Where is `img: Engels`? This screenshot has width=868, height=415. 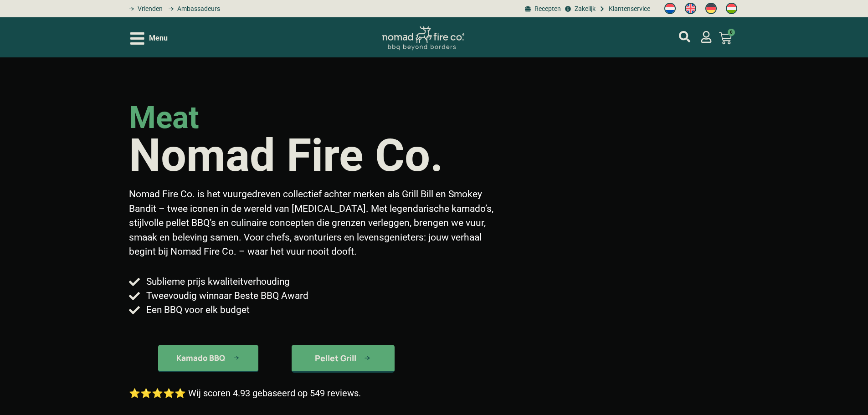 img: Engels is located at coordinates (690, 8).